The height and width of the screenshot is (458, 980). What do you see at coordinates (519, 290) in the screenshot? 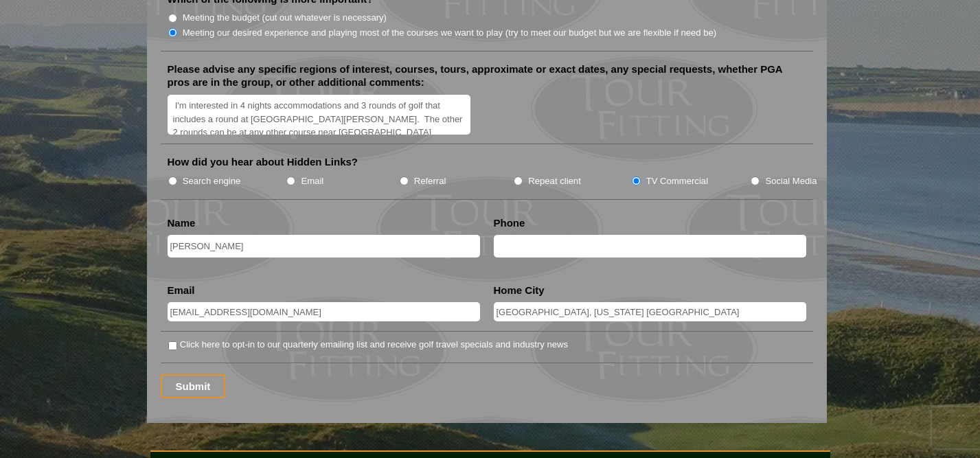
I see `label: Home City` at bounding box center [519, 290].